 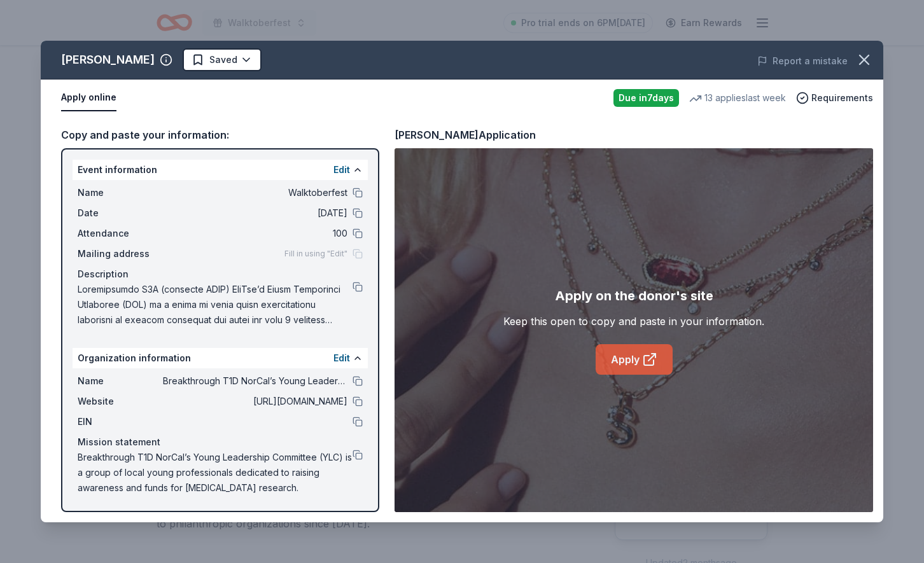 What do you see at coordinates (220, 170) in the screenshot?
I see `div: Event information` at bounding box center [220, 170].